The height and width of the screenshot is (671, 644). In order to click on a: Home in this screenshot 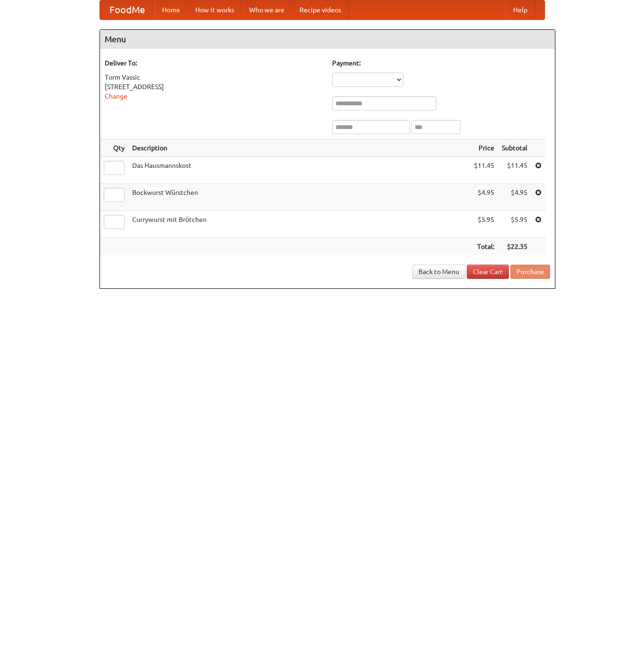, I will do `click(171, 10)`.